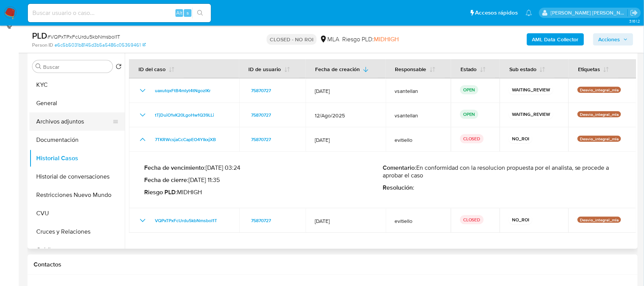 The height and width of the screenshot is (286, 644). I want to click on a: Salir, so click(634, 12).